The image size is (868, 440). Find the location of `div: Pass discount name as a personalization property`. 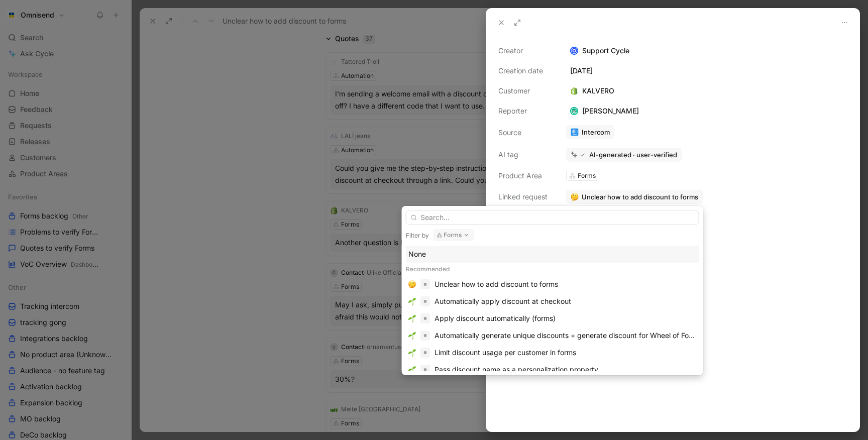

div: Pass discount name as a personalization property is located at coordinates (516, 369).